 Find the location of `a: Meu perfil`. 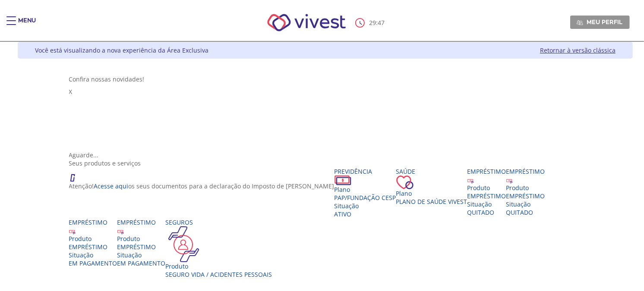

a: Meu perfil is located at coordinates (600, 22).